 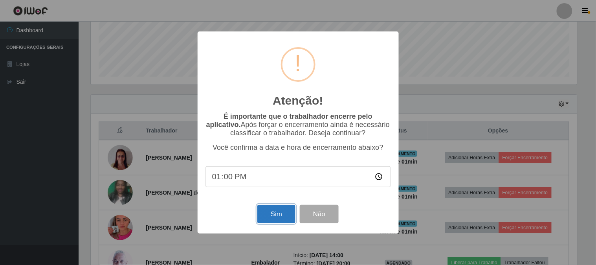 What do you see at coordinates (298, 147) in the screenshot?
I see `p: Você confirma a data e hora de encerramento abaixo?` at bounding box center [298, 147].